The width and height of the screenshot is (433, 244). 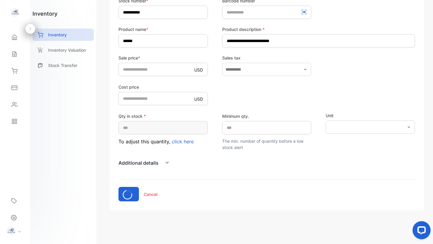 I want to click on a: Stock Transfer, so click(x=63, y=65).